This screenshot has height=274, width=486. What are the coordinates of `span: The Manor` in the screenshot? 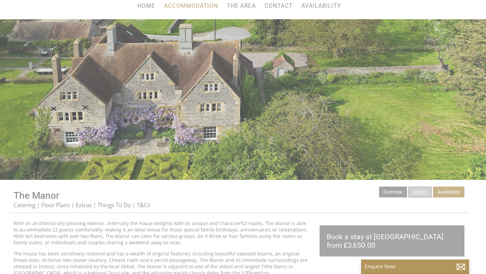 It's located at (36, 196).